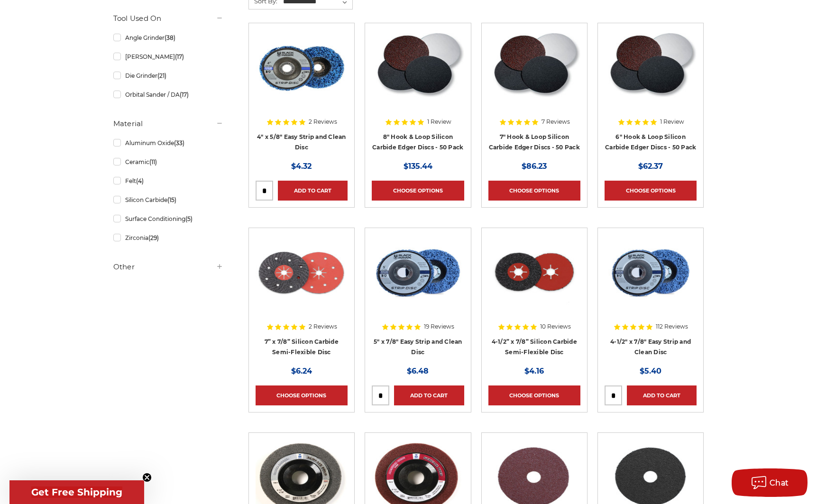 The width and height of the screenshot is (817, 504). I want to click on a: Felt, so click(168, 181).